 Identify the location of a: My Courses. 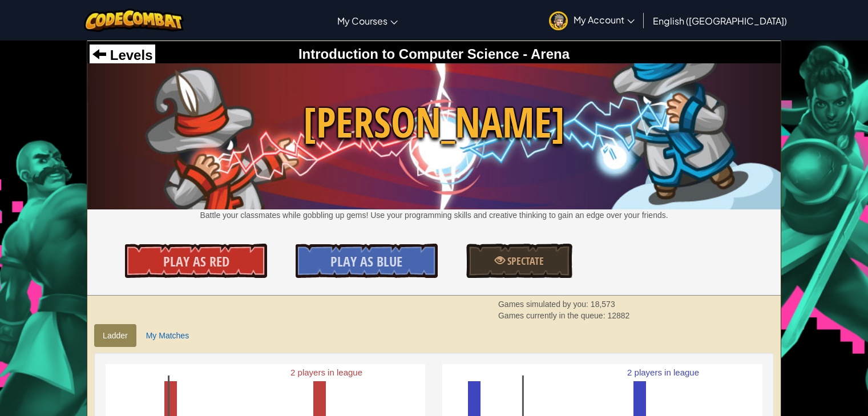
(367, 21).